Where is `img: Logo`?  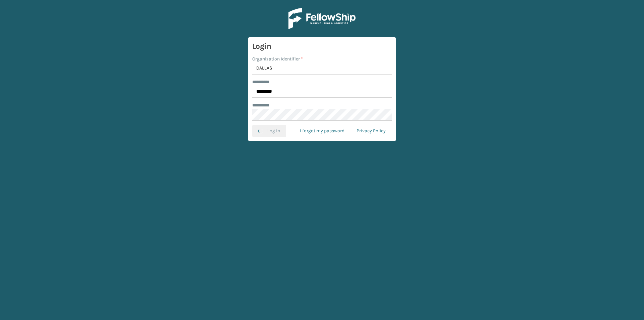
img: Logo is located at coordinates (322, 18).